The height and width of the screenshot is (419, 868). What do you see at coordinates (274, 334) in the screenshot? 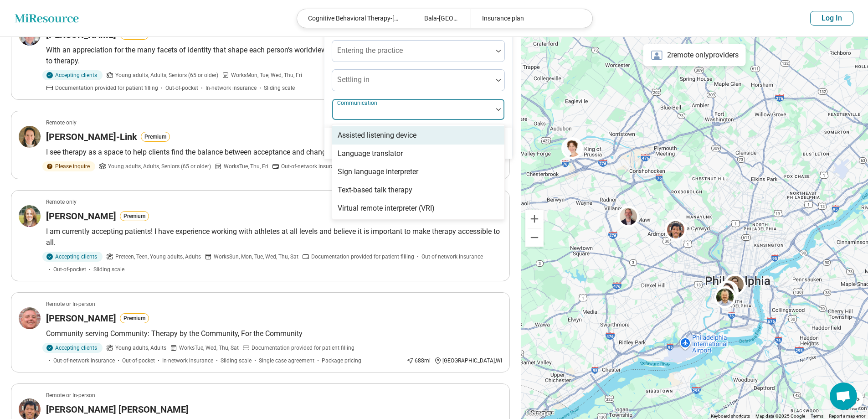
I see `p: Community serving Community: Therapy by the Community, For the Community` at bounding box center [274, 334].